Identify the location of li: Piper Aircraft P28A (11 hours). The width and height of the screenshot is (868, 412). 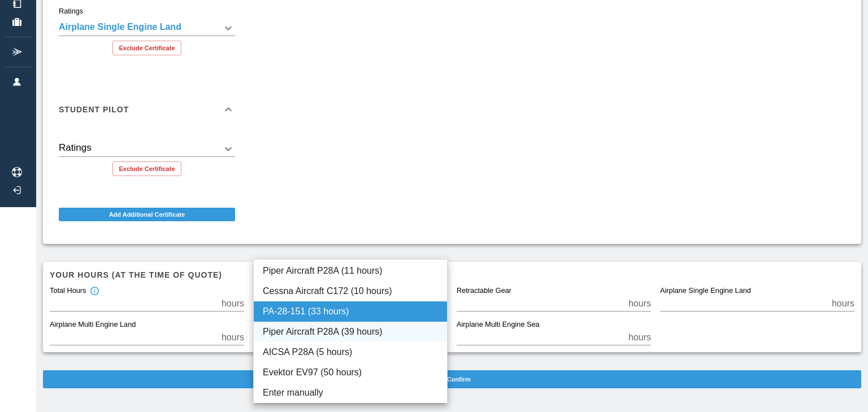
(351, 270).